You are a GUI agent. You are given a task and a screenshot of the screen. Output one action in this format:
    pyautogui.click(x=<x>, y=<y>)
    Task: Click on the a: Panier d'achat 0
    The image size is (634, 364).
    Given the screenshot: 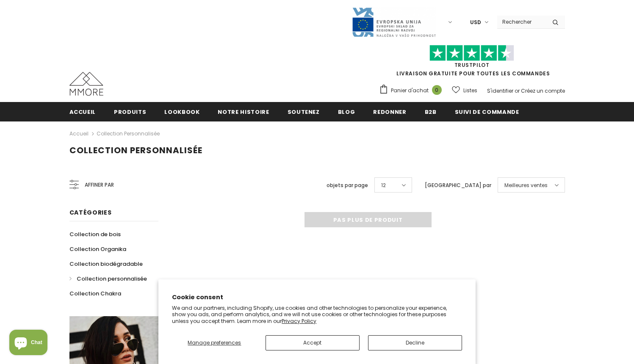 What is the action you would take?
    pyautogui.click(x=412, y=91)
    